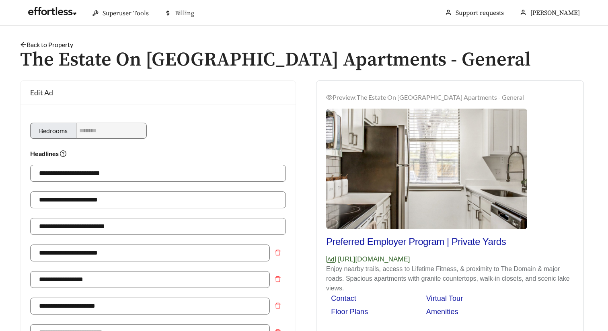 The image size is (608, 331). I want to click on a: arrow-leftBack to Property, so click(47, 44).